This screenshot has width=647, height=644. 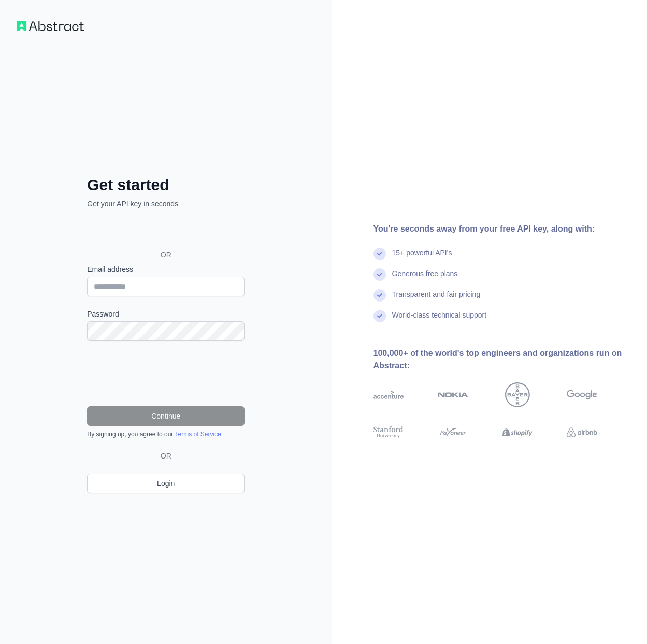 I want to click on div: 100,000+ of the world's top engineers and organizations run on Abstract:, so click(x=502, y=359).